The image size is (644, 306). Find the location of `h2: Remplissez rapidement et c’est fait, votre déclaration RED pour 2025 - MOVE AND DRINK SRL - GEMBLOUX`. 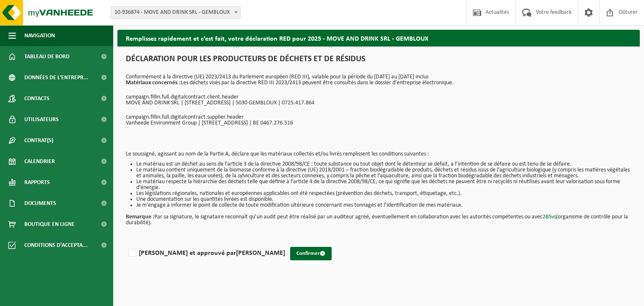

h2: Remplissez rapidement et c’est fait, votre déclaration RED pour 2025 - MOVE AND DRINK SRL - GEMBLOUX is located at coordinates (378, 38).